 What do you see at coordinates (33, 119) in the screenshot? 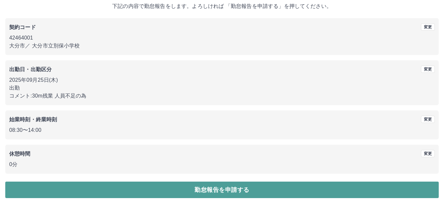
I see `b: 始業時刻・終業時刻` at bounding box center [33, 119].